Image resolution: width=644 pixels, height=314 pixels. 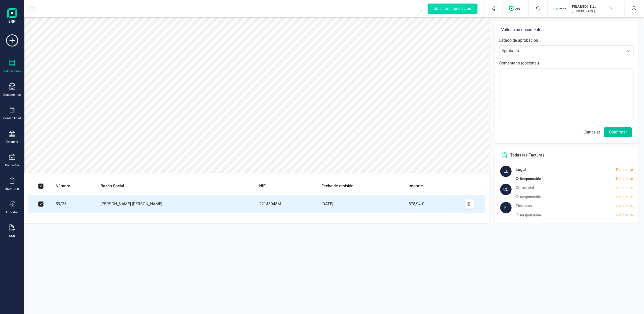 What do you see at coordinates (12, 16) in the screenshot?
I see `img: Logo Finanedi` at bounding box center [12, 16].